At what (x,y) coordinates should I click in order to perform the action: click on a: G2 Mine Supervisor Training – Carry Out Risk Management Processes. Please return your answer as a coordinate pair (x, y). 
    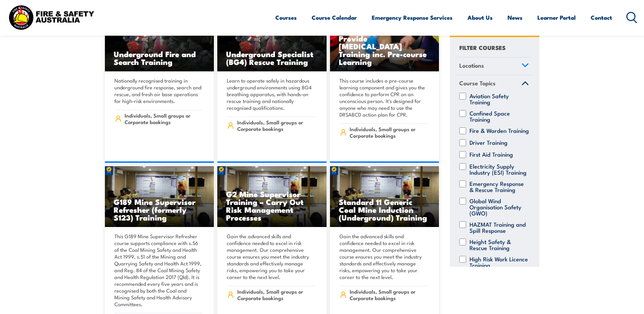
    Looking at the image, I should click on (272, 197).